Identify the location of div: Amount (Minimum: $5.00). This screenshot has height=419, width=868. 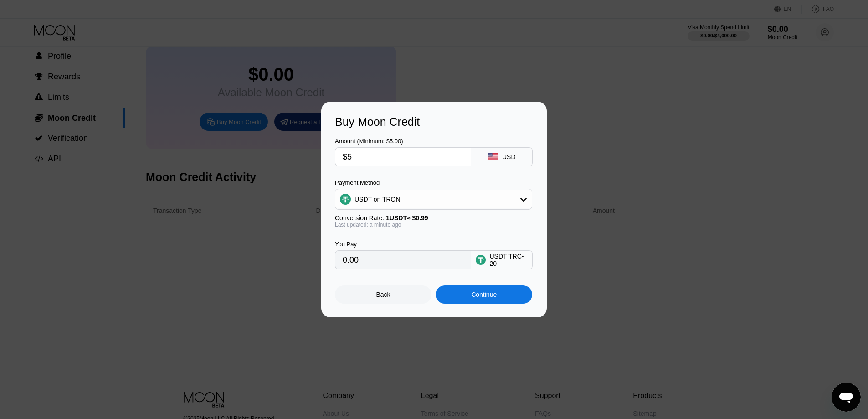
(403, 141).